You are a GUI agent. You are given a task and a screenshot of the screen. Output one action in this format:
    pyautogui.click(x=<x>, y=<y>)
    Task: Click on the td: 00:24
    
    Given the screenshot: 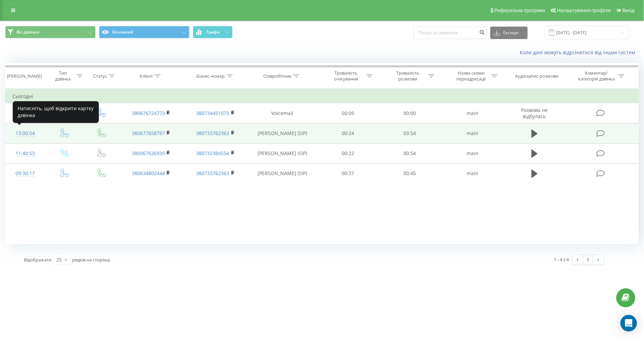 What is the action you would take?
    pyautogui.click(x=347, y=133)
    